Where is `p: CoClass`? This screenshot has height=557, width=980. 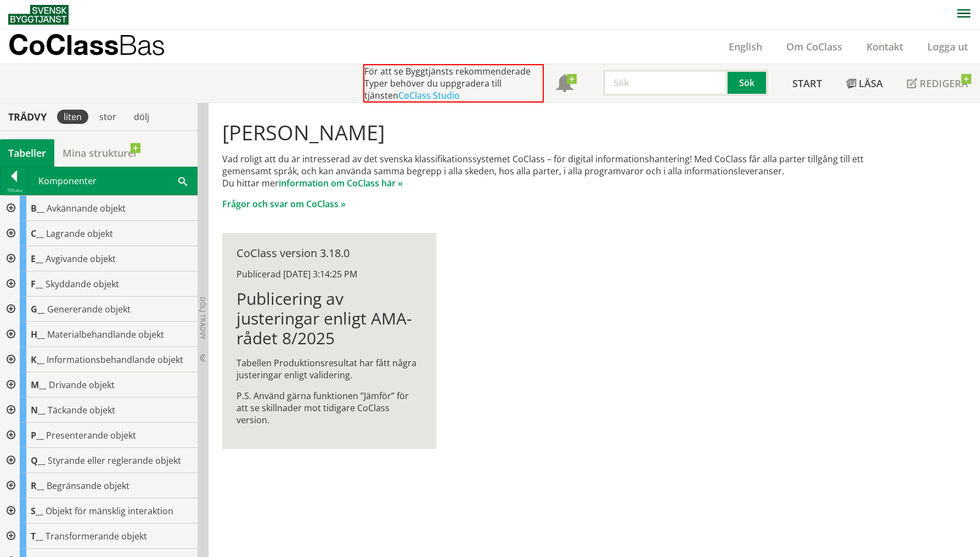
p: CoClass is located at coordinates (87, 44).